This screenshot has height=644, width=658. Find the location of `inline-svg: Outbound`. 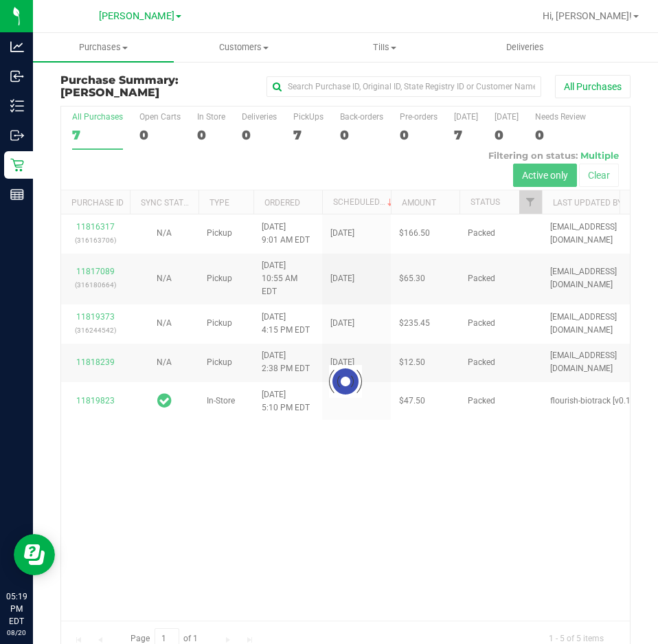

inline-svg: Outbound is located at coordinates (17, 136).